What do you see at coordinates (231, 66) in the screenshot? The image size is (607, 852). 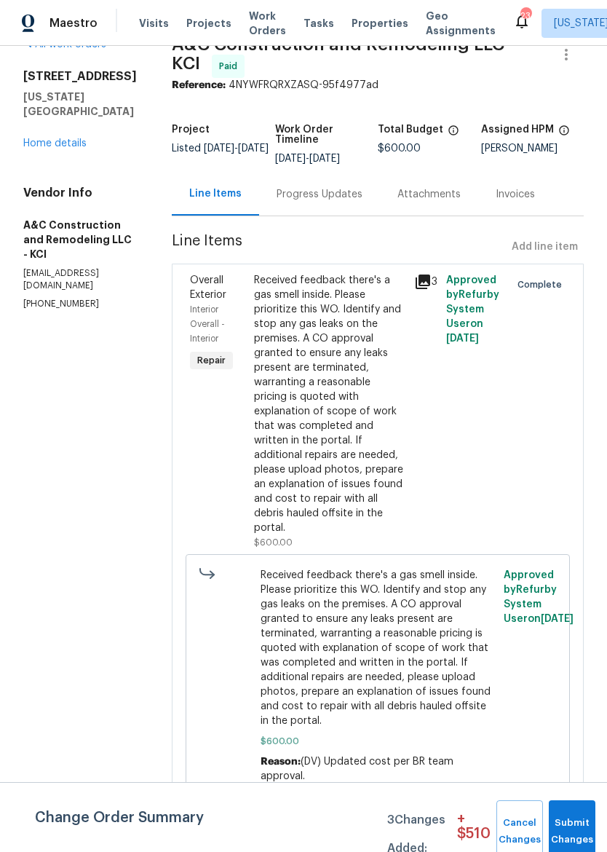 I see `span: Paid` at bounding box center [231, 66].